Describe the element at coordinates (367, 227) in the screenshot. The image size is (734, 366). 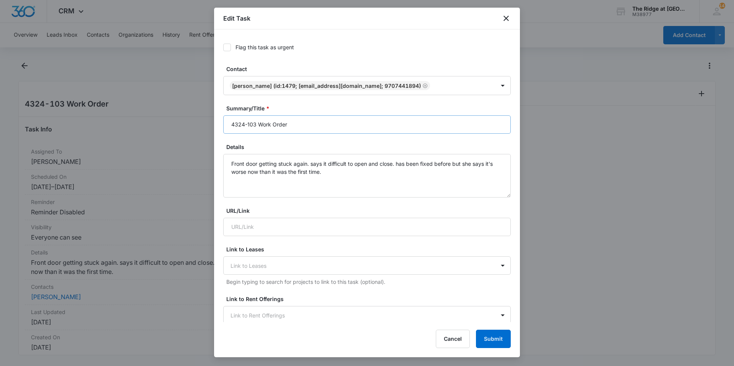
I see `input: URL/Link` at that location.